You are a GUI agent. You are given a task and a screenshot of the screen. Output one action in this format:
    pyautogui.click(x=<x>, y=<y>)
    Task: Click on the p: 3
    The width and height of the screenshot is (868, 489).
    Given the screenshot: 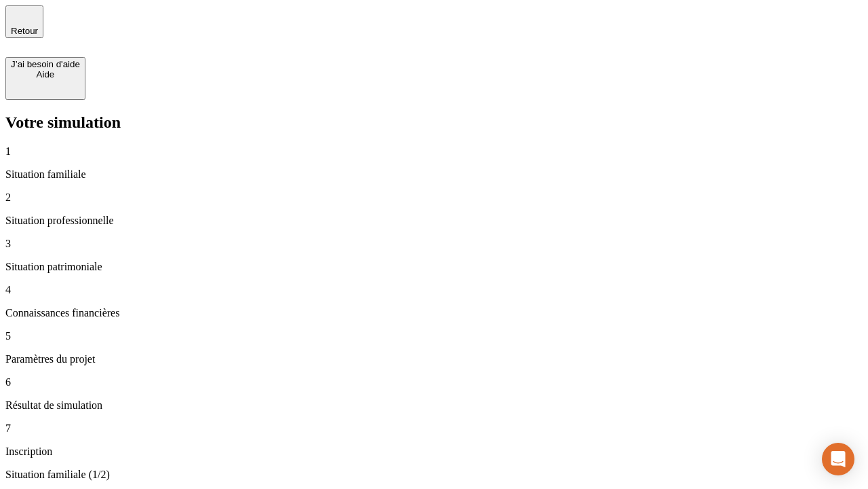 What is the action you would take?
    pyautogui.click(x=434, y=244)
    